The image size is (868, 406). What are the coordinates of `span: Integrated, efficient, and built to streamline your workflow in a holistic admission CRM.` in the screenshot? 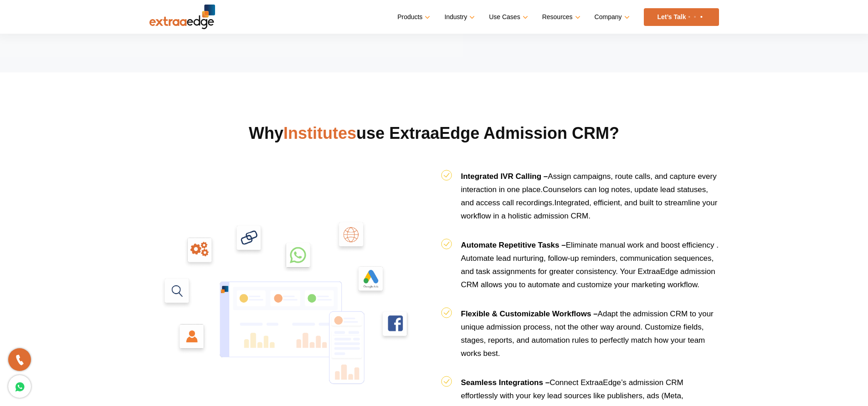 It's located at (589, 209).